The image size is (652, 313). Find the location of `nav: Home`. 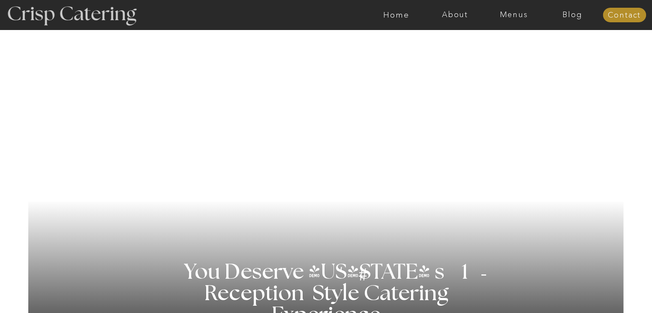

nav: Home is located at coordinates (396, 15).